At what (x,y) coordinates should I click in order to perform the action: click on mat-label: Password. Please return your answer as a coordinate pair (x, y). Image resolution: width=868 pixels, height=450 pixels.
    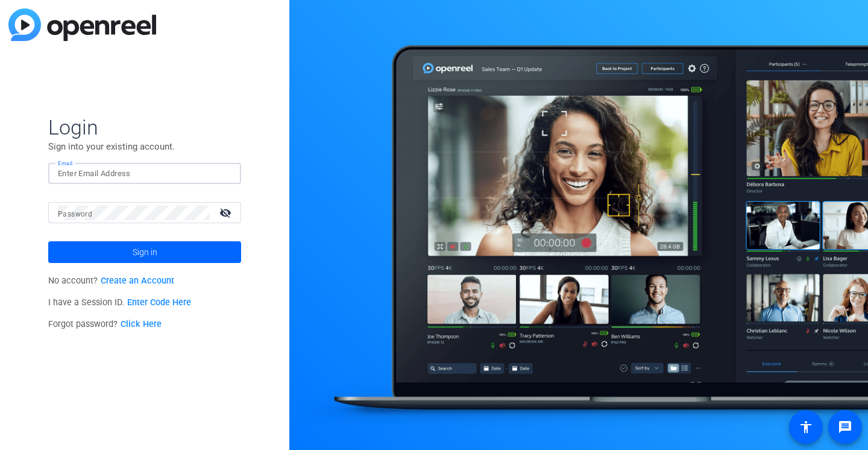
    Looking at the image, I should click on (75, 214).